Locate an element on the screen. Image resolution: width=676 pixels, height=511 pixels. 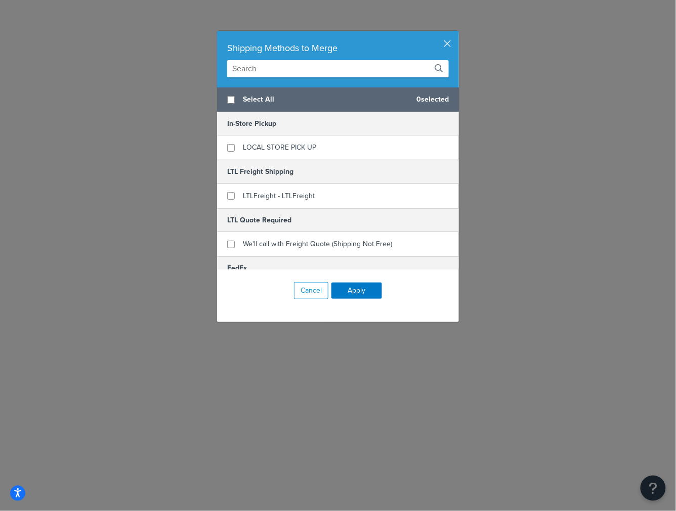
span: LOCAL STORE PICK UP is located at coordinates (279, 147).